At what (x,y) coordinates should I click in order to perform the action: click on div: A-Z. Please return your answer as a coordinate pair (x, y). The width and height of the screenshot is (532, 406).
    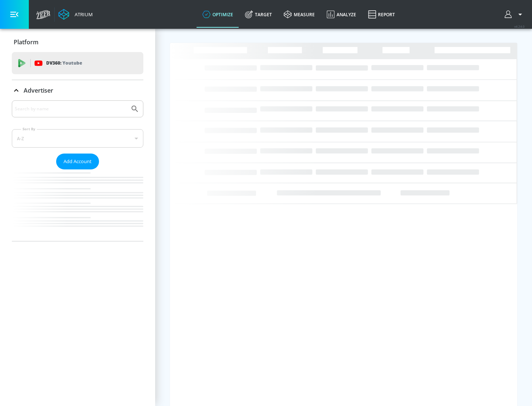
    Looking at the image, I should click on (77, 139).